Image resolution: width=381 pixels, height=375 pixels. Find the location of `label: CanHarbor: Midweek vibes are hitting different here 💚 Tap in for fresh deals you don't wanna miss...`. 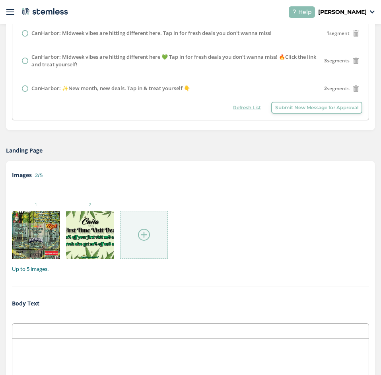

label: CanHarbor: Midweek vibes are hitting different here 💚 Tap in for fresh deals you don't wanna miss... is located at coordinates (178, 61).